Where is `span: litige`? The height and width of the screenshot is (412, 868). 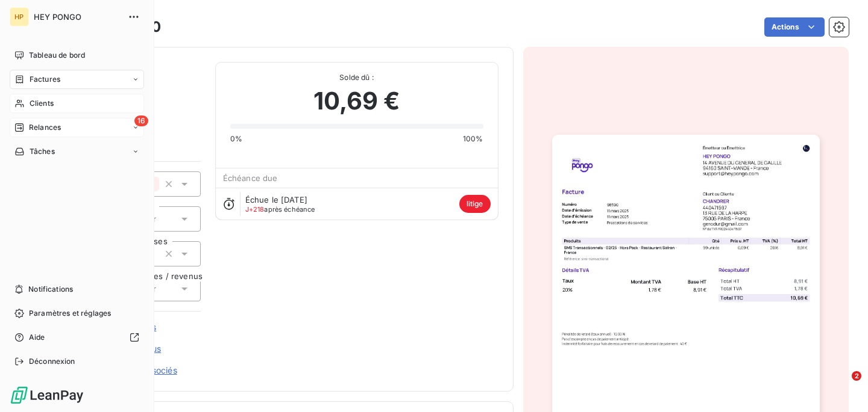 span: litige is located at coordinates (475, 205).